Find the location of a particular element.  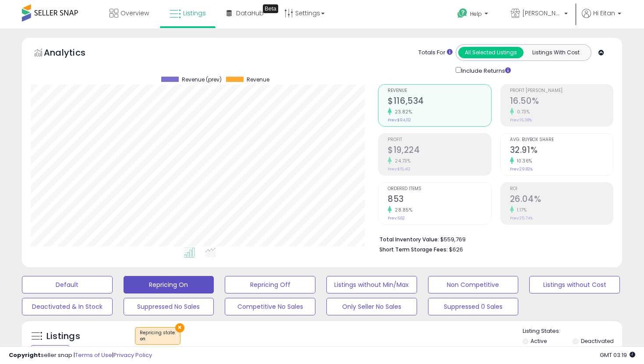

p: Listing States: is located at coordinates (572, 331).